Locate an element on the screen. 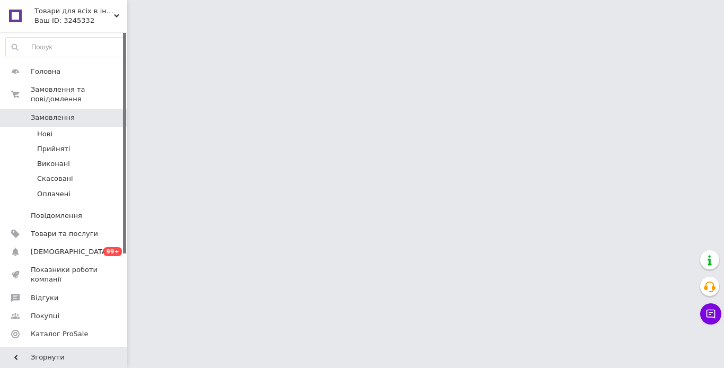 The height and width of the screenshot is (368, 724). span: Замовлення is located at coordinates (52, 118).